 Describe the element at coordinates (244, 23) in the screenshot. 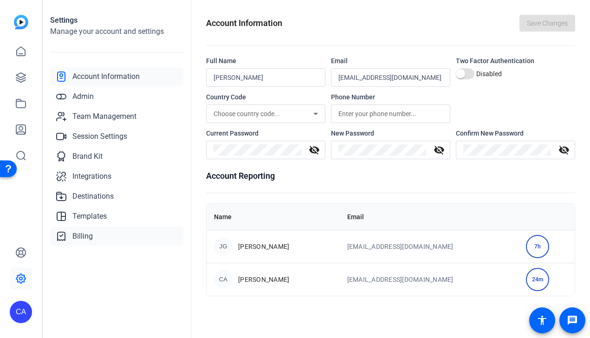

I see `h1: Account Information` at that location.